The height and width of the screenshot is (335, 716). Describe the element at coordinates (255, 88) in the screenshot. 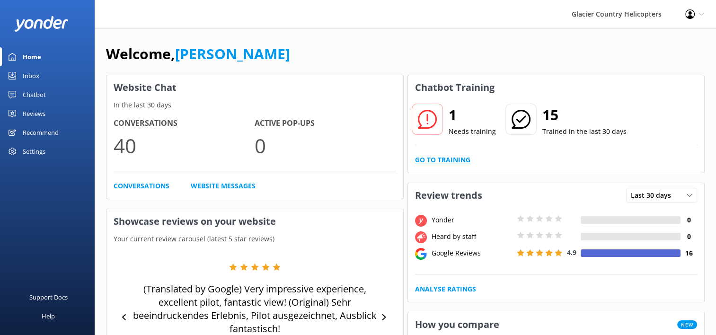

I see `h3: Website Chat` at that location.